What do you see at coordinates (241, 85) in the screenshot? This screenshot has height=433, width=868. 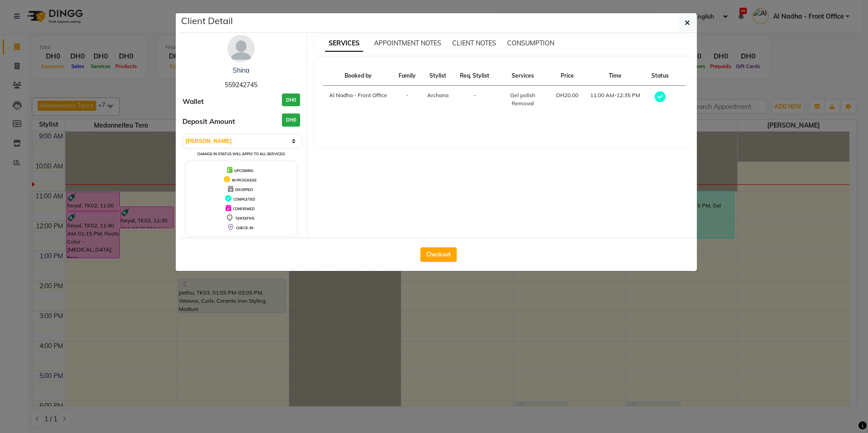 I see `span: 559242745` at bounding box center [241, 85].